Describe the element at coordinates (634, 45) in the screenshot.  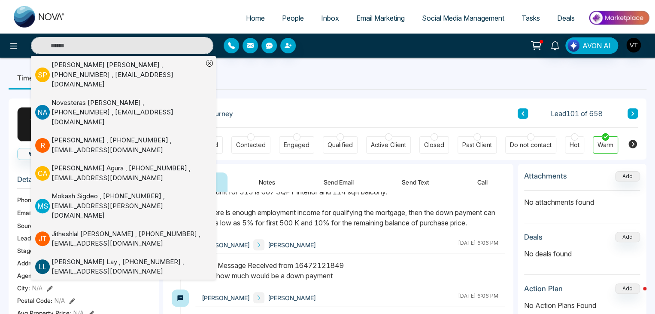
I see `img: User Avatar` at that location.